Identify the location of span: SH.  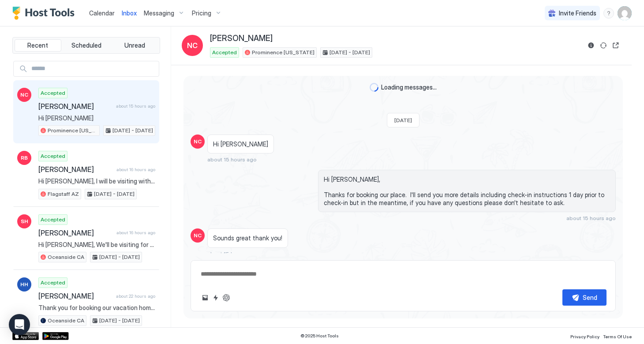
(24, 222).